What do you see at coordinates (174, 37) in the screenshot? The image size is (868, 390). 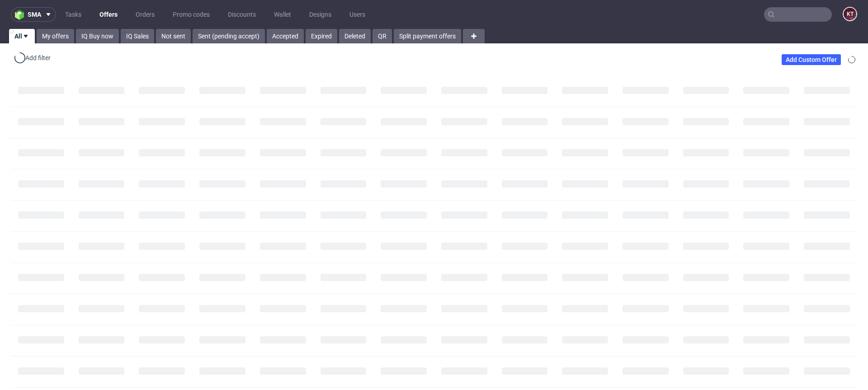 I see `a: Not sent` at bounding box center [174, 37].